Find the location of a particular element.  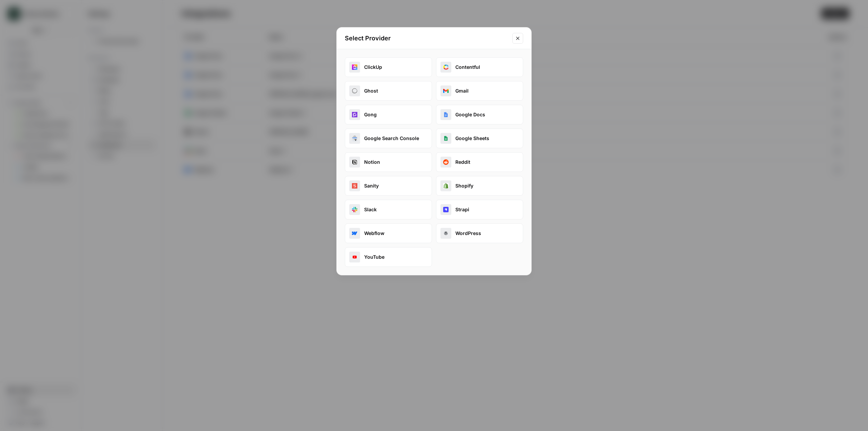

img: notion is located at coordinates (355, 162).